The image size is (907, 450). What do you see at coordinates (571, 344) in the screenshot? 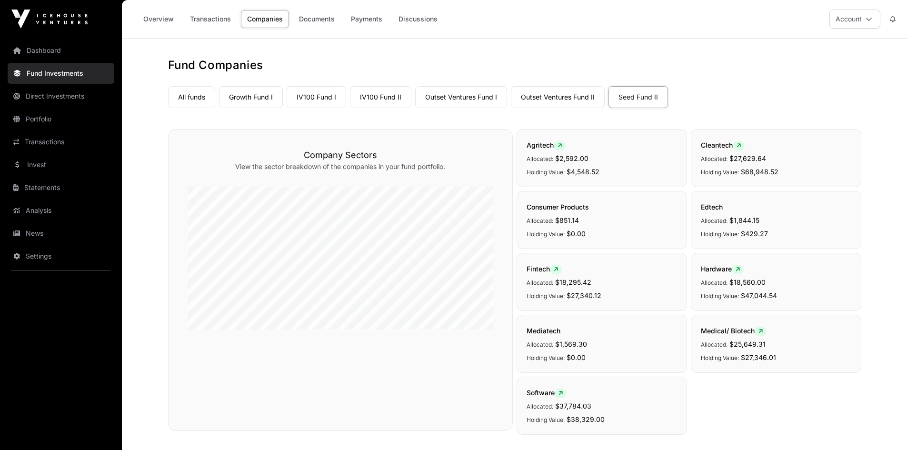
I see `span: $1,569.30` at bounding box center [571, 344].